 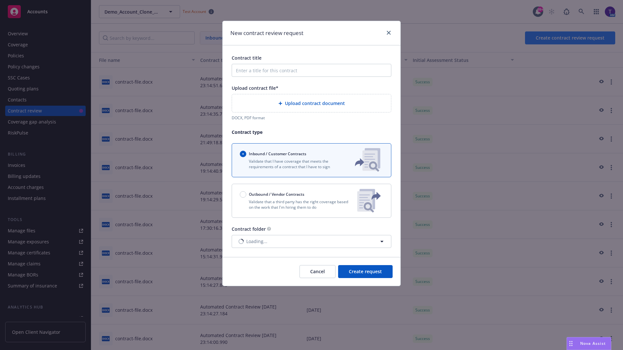 What do you see at coordinates (311, 70) in the screenshot?
I see `input: Enter a title for this contract` at bounding box center [311, 70].